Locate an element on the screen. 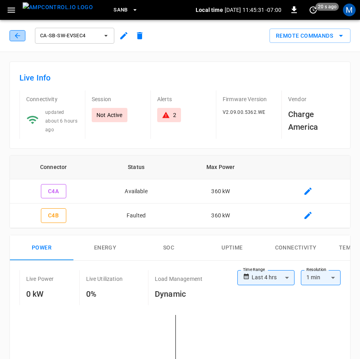  label: Resolution is located at coordinates (316, 270).